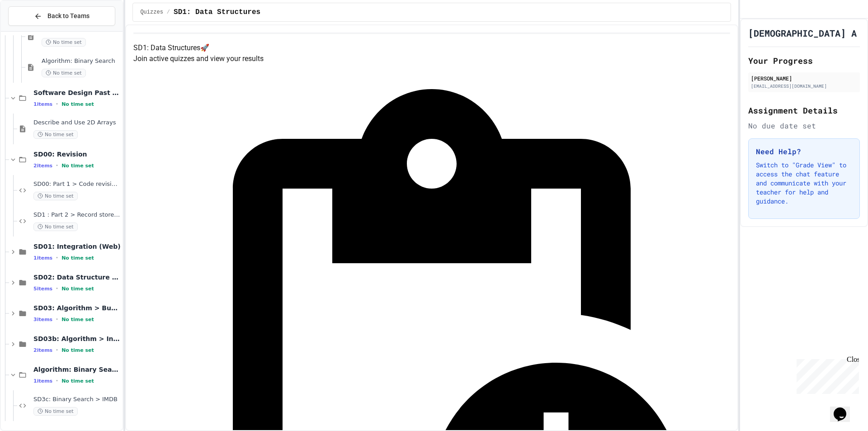  I want to click on span: SD00: Part 1 > Code revision (Stepping Out), so click(77, 184).